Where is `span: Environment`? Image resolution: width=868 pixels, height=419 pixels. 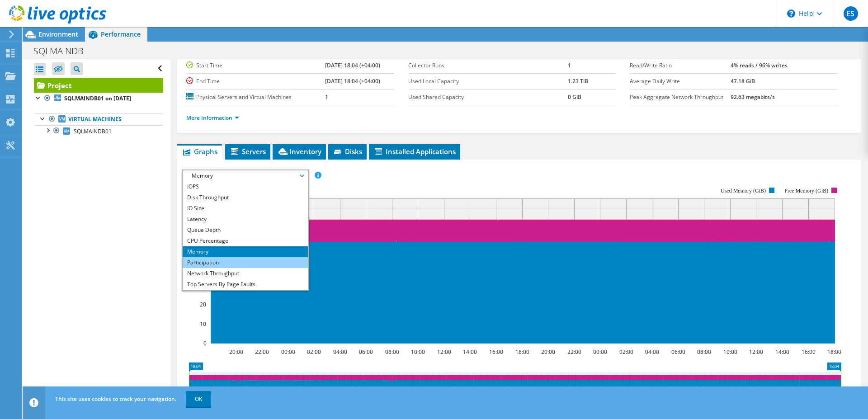
span: Environment is located at coordinates (59, 34).